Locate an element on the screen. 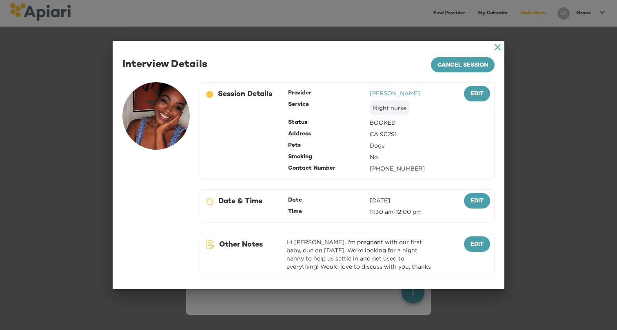  div: No is located at coordinates (401, 157).